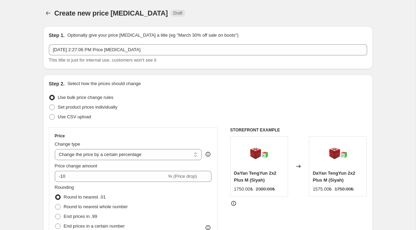 This screenshot has width=416, height=230. Describe the element at coordinates (298, 130) in the screenshot. I see `h6: STOREFRONT EXAMPLE` at that location.